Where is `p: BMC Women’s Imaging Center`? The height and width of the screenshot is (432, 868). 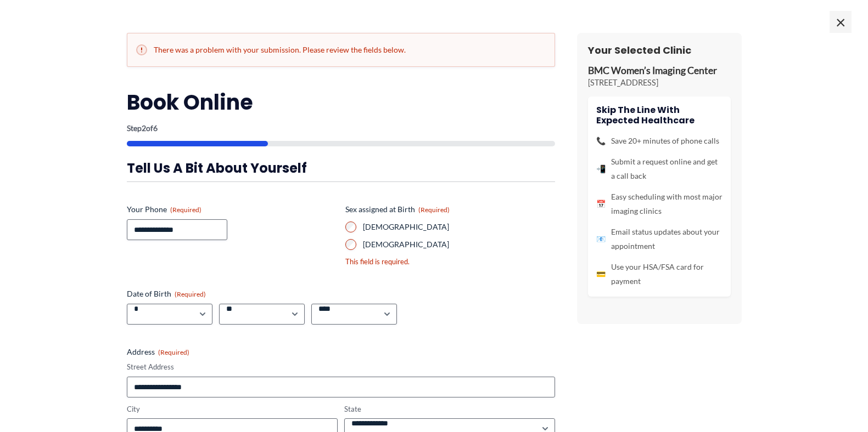
p: BMC Women’s Imaging Center is located at coordinates (659, 71).